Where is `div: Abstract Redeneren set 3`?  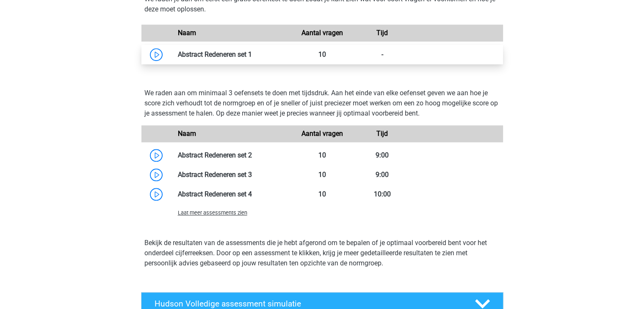
div: Abstract Redeneren set 3 is located at coordinates (232, 174).